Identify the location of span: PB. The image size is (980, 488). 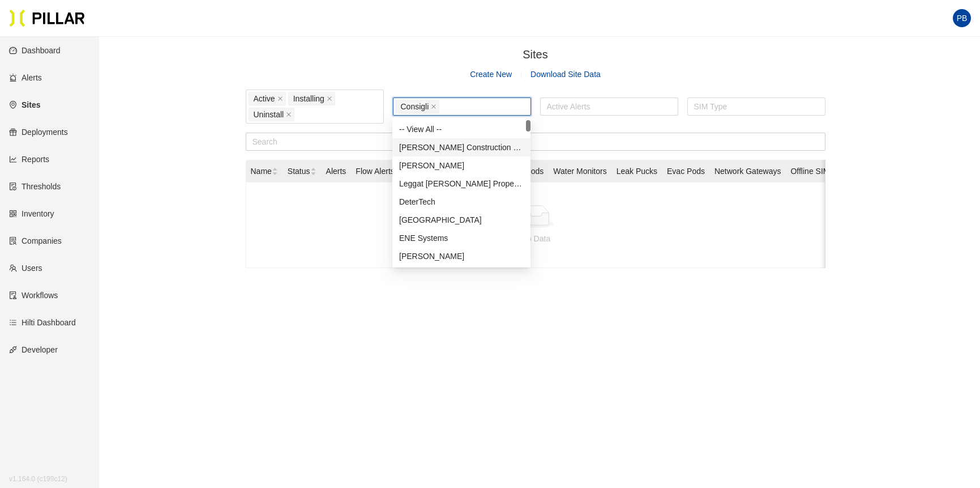
(962, 18).